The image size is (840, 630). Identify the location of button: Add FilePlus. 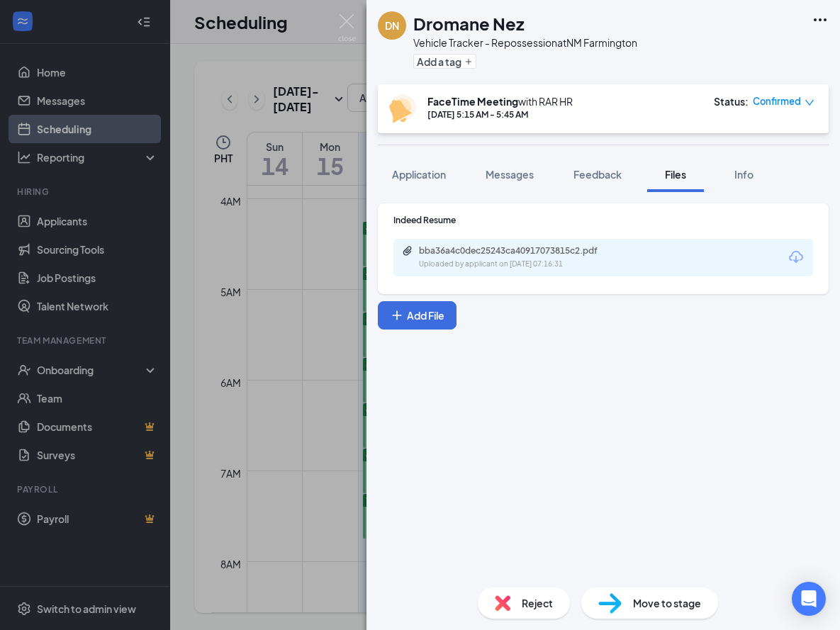
(416, 315).